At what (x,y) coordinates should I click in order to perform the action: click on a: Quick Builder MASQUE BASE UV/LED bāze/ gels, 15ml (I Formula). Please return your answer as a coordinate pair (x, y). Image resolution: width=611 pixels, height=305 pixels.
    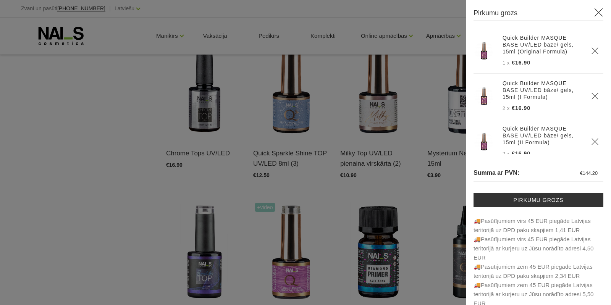
    Looking at the image, I should click on (542, 90).